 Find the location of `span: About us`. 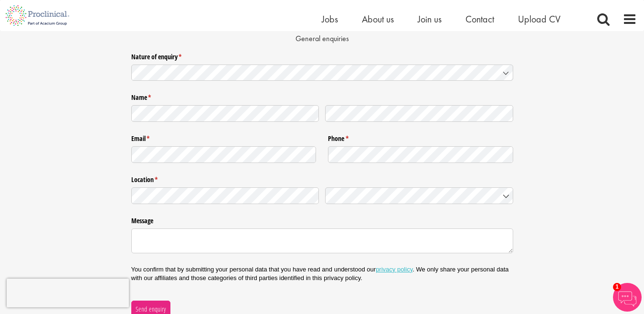

span: About us is located at coordinates (378, 19).